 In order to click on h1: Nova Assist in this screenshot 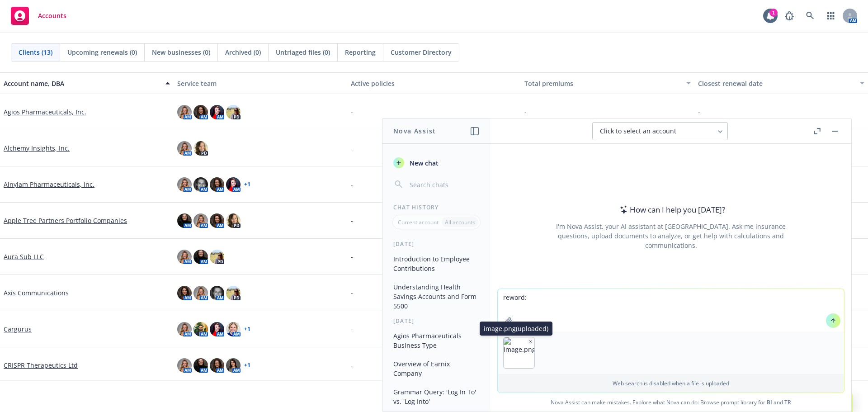, I will do `click(414, 131)`.